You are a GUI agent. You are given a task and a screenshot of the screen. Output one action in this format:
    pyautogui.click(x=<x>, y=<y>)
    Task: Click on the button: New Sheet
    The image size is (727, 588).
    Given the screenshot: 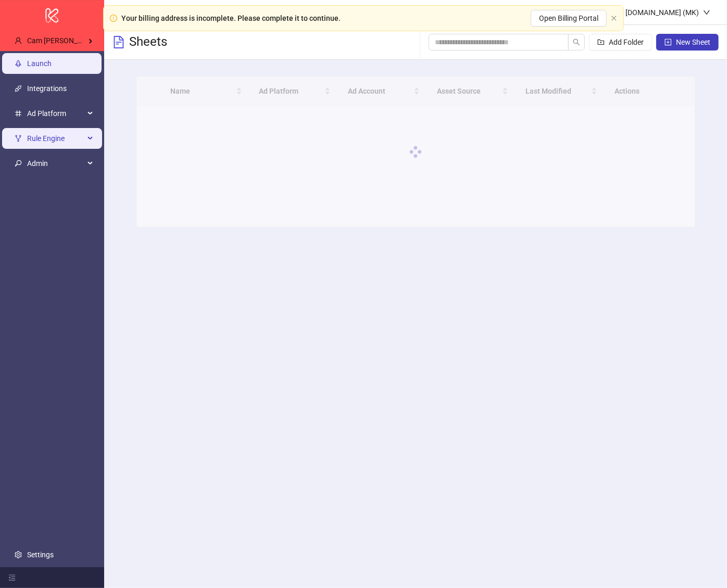 What is the action you would take?
    pyautogui.click(x=687, y=42)
    